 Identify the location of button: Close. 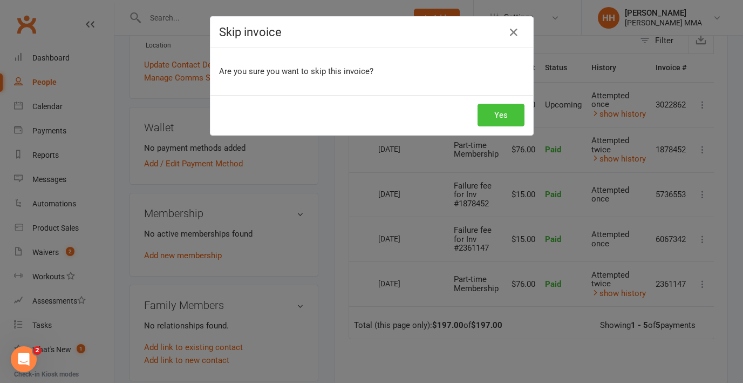
(514, 32).